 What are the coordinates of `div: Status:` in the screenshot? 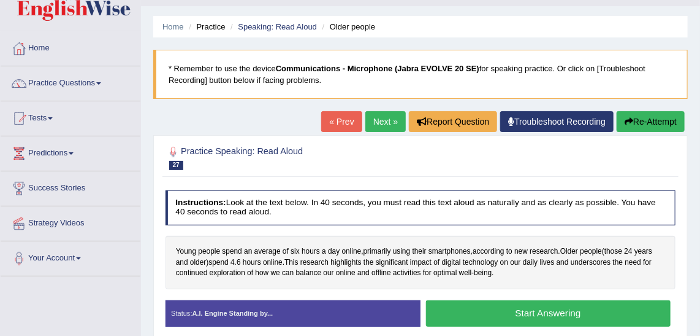 It's located at (293, 313).